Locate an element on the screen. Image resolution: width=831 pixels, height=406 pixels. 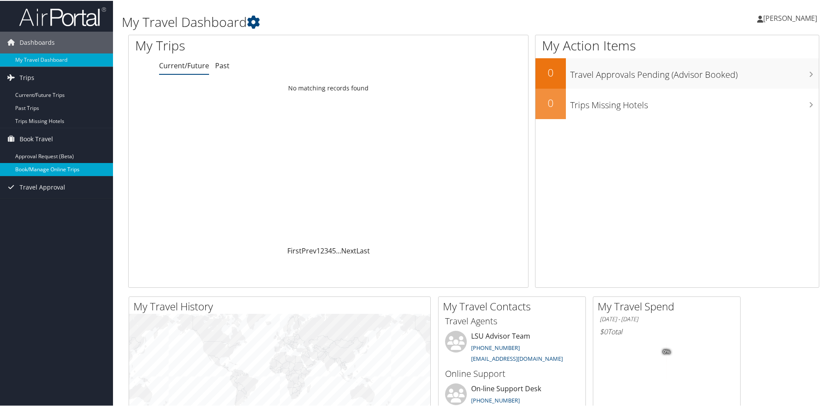
a: 0Travel Approvals Pending (Advisor Booked) is located at coordinates (678, 73).